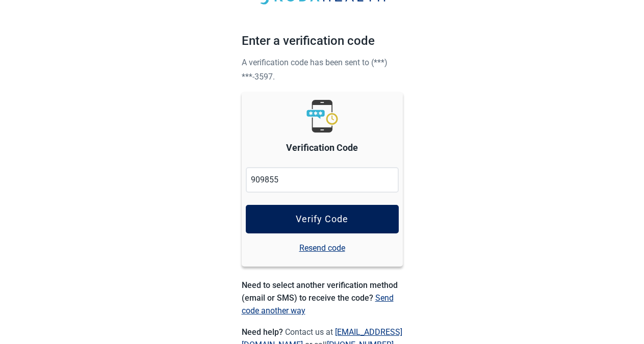 The height and width of the screenshot is (344, 644). Describe the element at coordinates (323, 43) in the screenshot. I see `h1: Enter a verification code` at that location.